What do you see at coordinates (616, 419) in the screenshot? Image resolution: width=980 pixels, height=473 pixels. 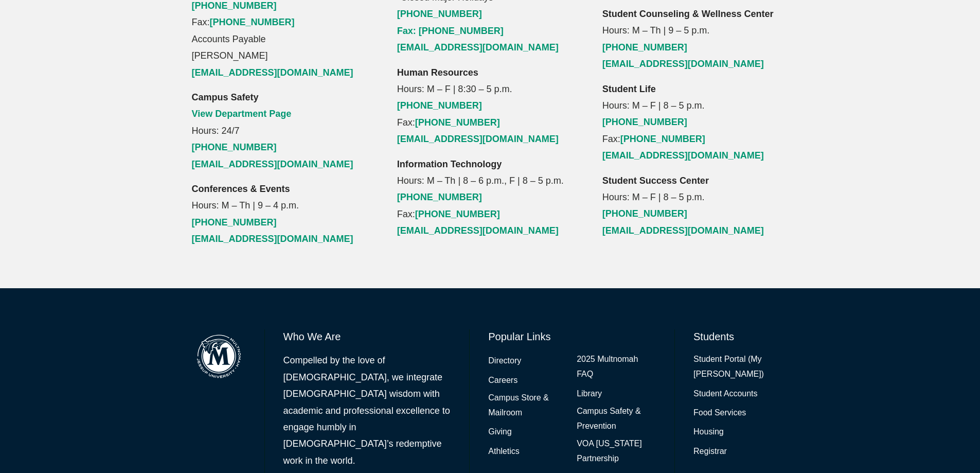 I see `a: Campus Safety & Prevention` at bounding box center [616, 419].